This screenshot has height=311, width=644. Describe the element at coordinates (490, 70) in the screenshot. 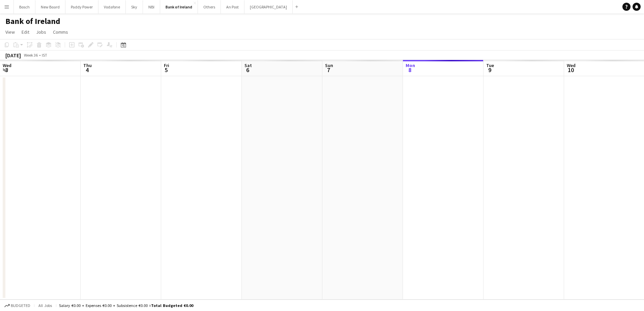

I see `span: 9` at that location.